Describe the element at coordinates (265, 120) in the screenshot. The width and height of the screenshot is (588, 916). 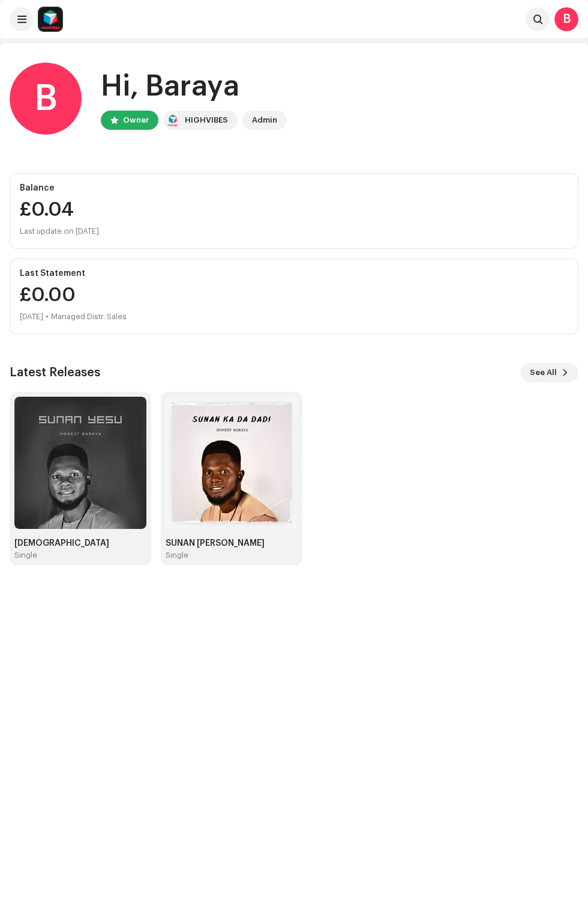
I see `div: Admin` at that location.